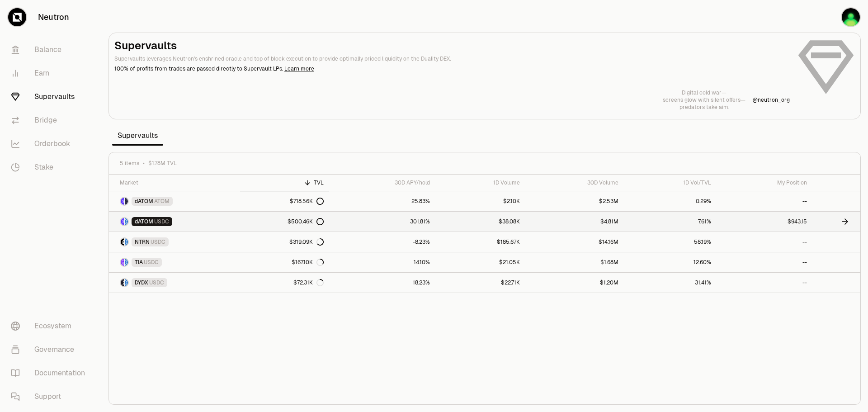 The width and height of the screenshot is (868, 412). What do you see at coordinates (704, 100) in the screenshot?
I see `a: Digital cold war—screens glow with silent offers—predators take aim.` at bounding box center [704, 100].